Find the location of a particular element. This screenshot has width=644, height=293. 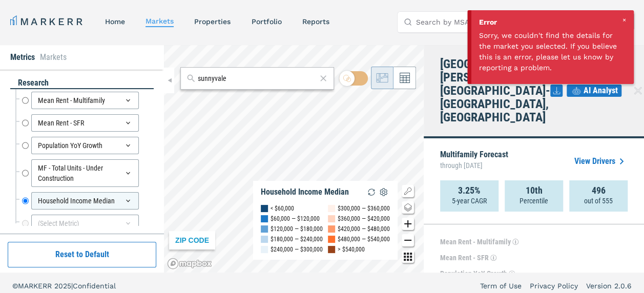

p: 5-year CAGR is located at coordinates (469, 201).